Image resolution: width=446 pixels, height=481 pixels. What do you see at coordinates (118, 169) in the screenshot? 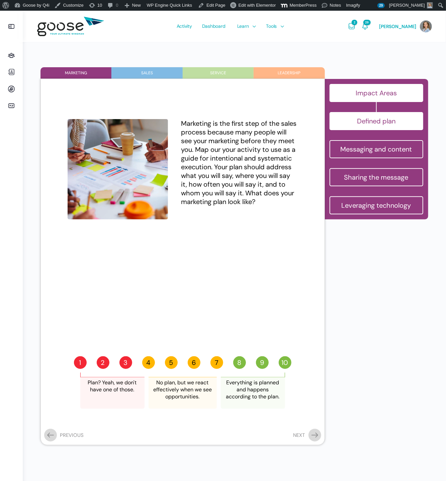
I see `img: Defined plan` at bounding box center [118, 169].